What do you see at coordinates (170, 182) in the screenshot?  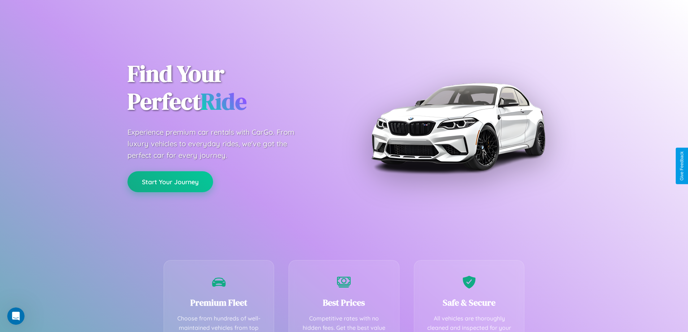 I see `button: Start Your Journey` at bounding box center [170, 182].